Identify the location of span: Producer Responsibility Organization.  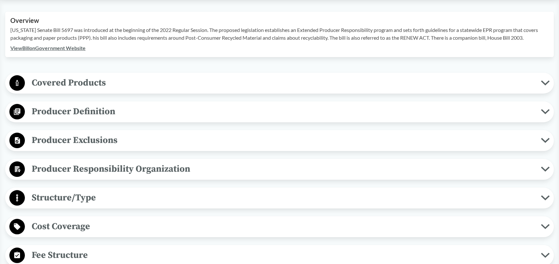
(283, 169).